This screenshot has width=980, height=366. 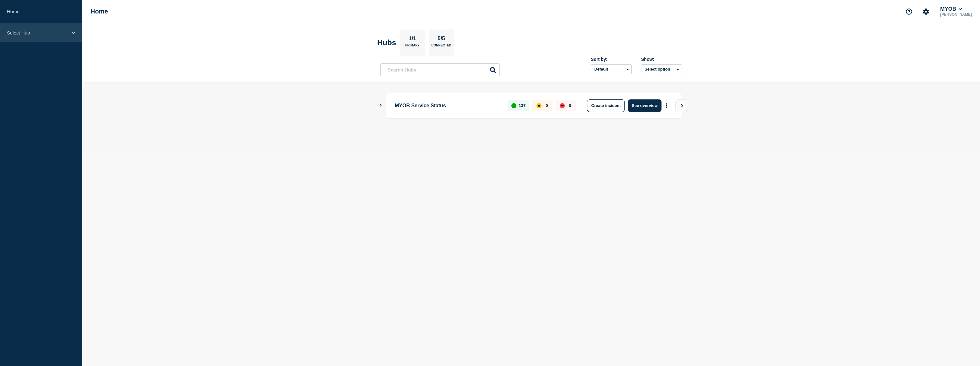 What do you see at coordinates (386, 43) in the screenshot?
I see `h2: Hubs` at bounding box center [386, 43].